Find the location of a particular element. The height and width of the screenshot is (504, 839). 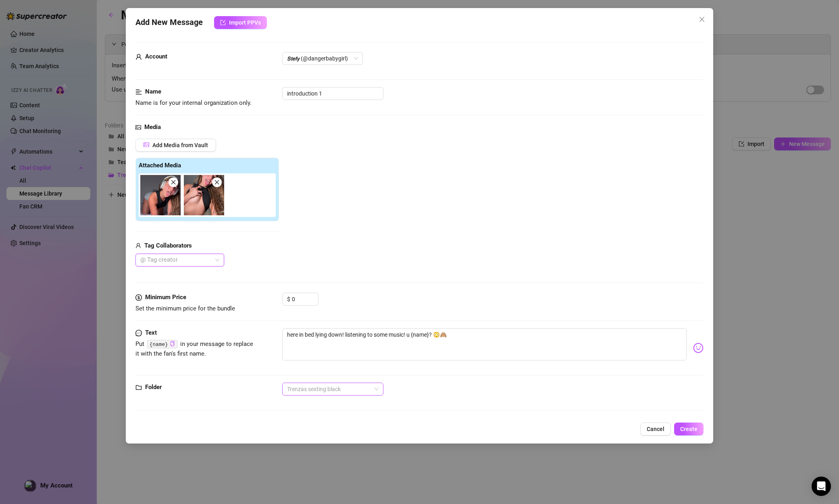

span: Trenzas sexting black is located at coordinates (332, 389).